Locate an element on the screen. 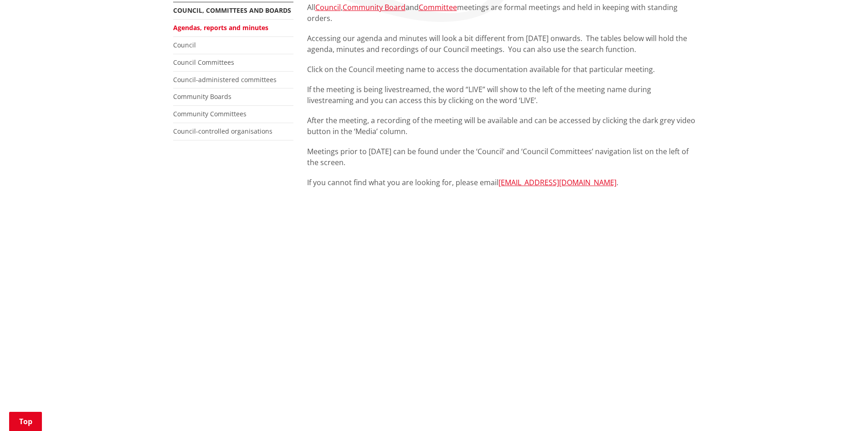 The image size is (868, 431). a: Council-administered committees is located at coordinates (225, 79).